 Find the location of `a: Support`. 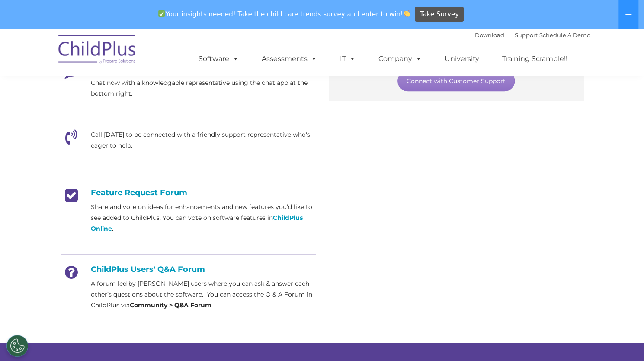

a: Support is located at coordinates (526, 35).